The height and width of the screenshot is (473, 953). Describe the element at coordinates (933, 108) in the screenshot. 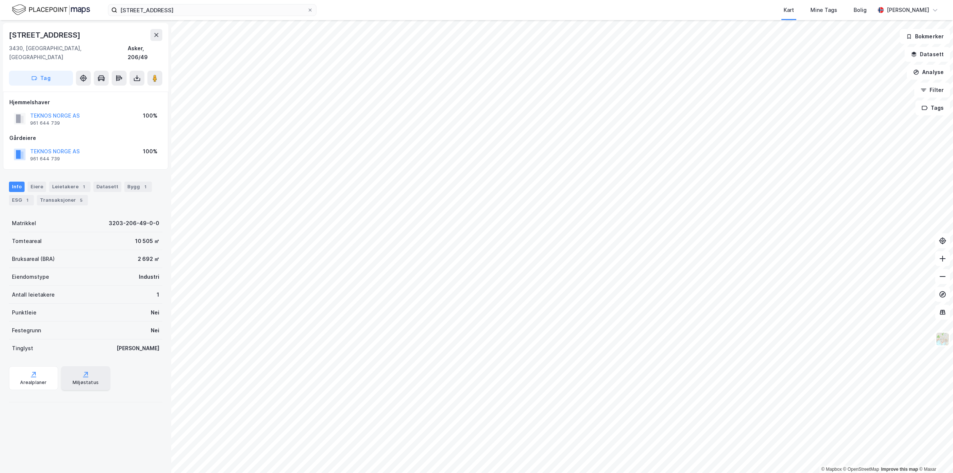

I see `button: Tags` at that location.